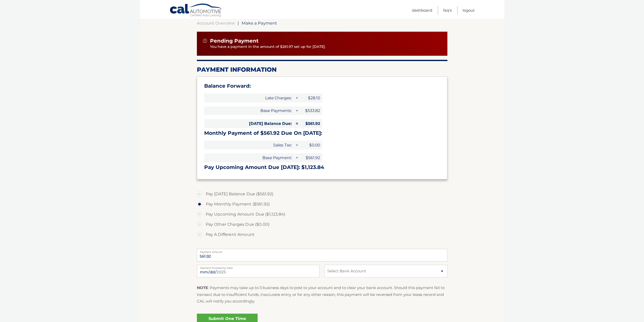 The height and width of the screenshot is (322, 644). Describe the element at coordinates (422, 10) in the screenshot. I see `a: Dashboard` at that location.